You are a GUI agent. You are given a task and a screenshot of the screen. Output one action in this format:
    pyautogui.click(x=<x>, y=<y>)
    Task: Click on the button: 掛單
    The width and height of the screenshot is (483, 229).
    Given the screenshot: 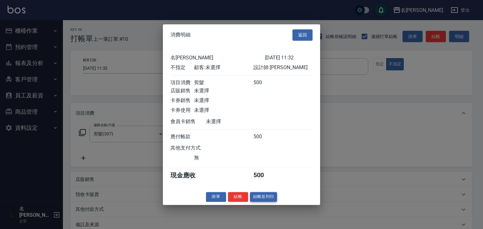 What is the action you would take?
    pyautogui.click(x=216, y=197)
    